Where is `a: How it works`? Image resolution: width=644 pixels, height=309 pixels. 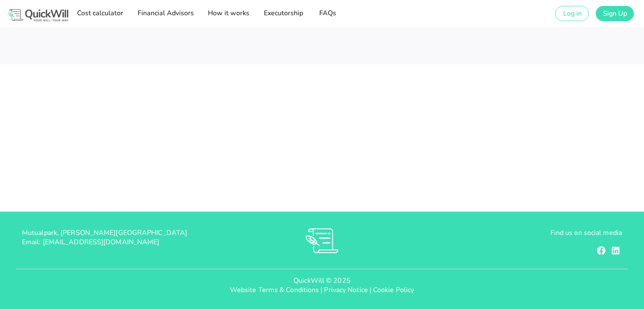
a: How it works is located at coordinates (228, 14).